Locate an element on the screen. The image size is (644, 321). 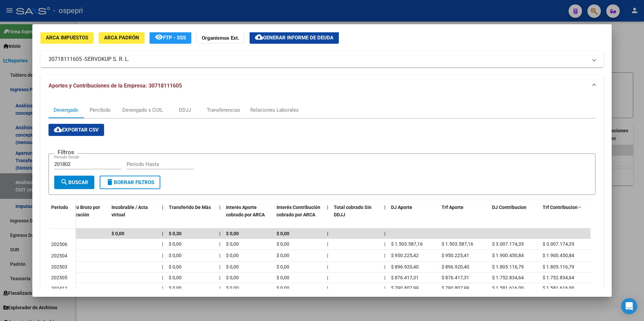
datatable-header-cell: Interés Contribución cobrado por ARCA is located at coordinates (299, 215).